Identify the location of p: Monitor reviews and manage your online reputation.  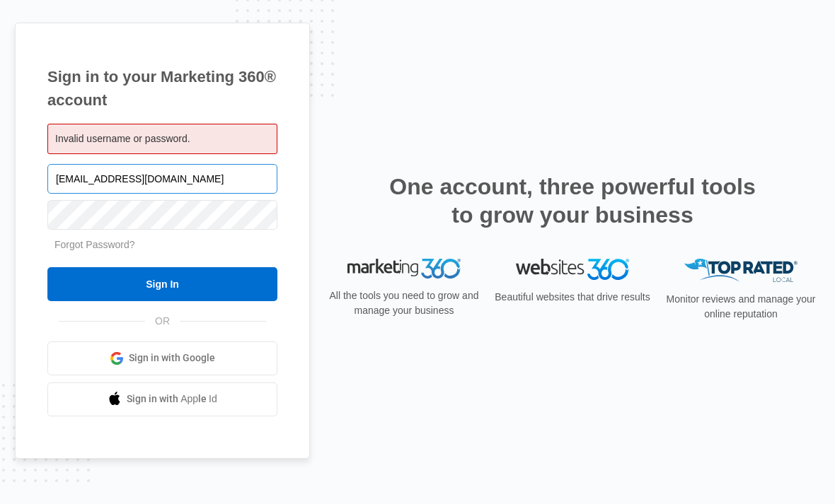
(741, 307).